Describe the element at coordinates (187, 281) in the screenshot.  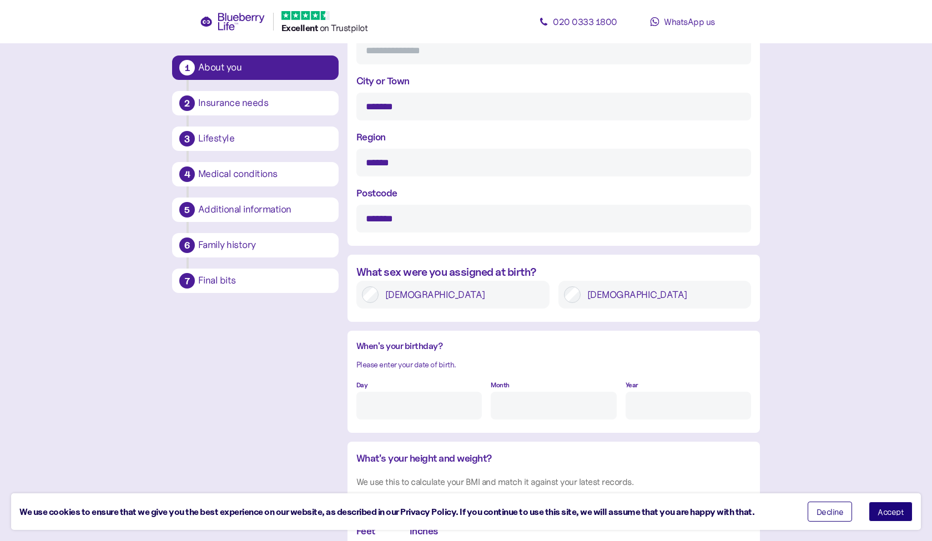
I see `div: 7` at that location.